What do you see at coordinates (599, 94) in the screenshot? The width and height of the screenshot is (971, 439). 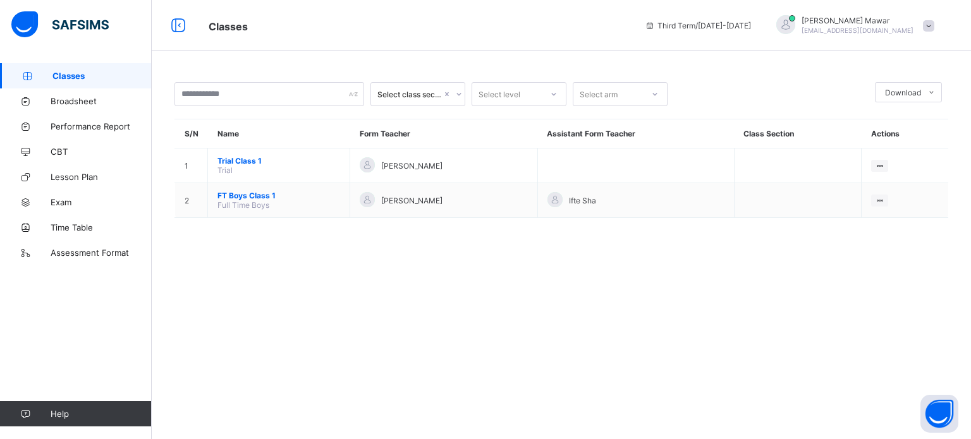 I see `div: Select arm` at bounding box center [599, 94].